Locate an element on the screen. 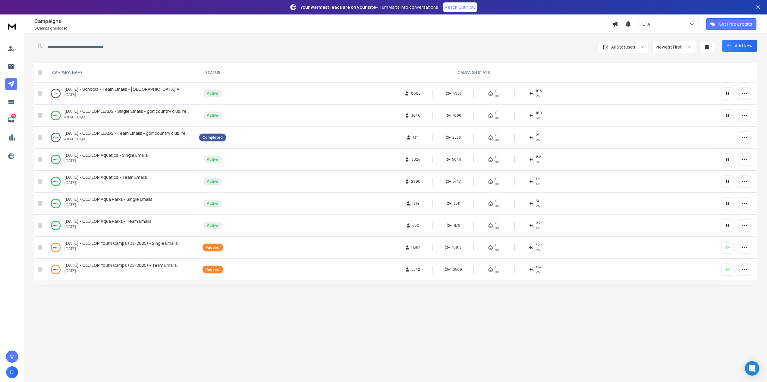 The height and width of the screenshot is (382, 767). span: 2536 is located at coordinates (457, 137).